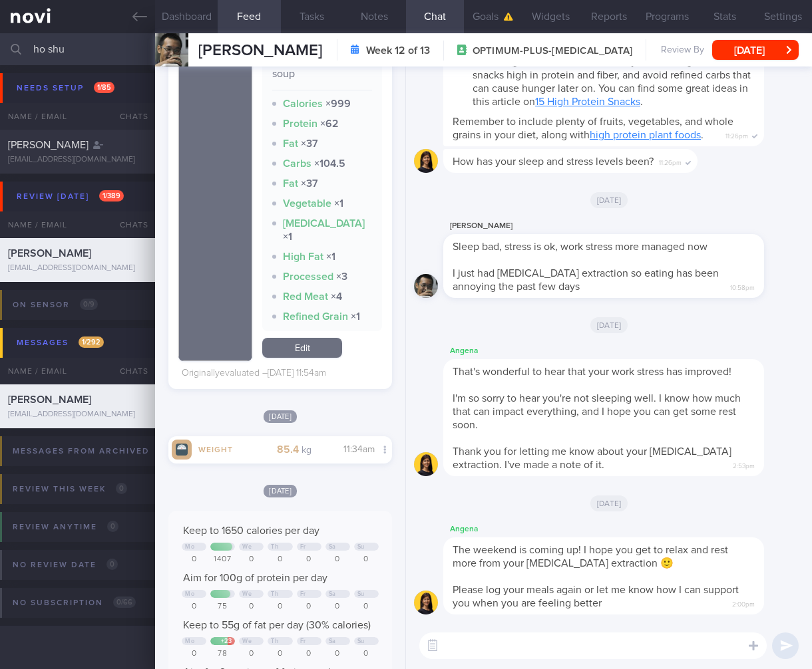 The width and height of the screenshot is (812, 669). Describe the element at coordinates (593, 128) in the screenshot. I see `span: Remember to include plenty of fruits, vegetables, and whole grains in your diet, along with .` at that location.